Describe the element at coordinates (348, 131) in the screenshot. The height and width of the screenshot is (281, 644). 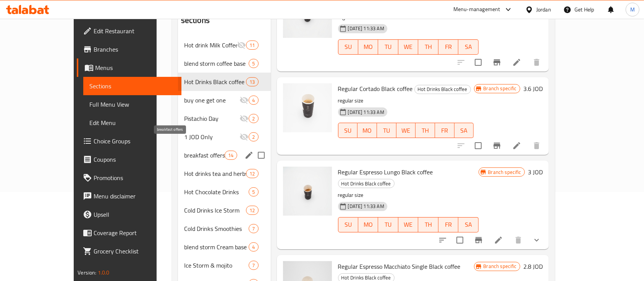
I see `span: SU` at that location.